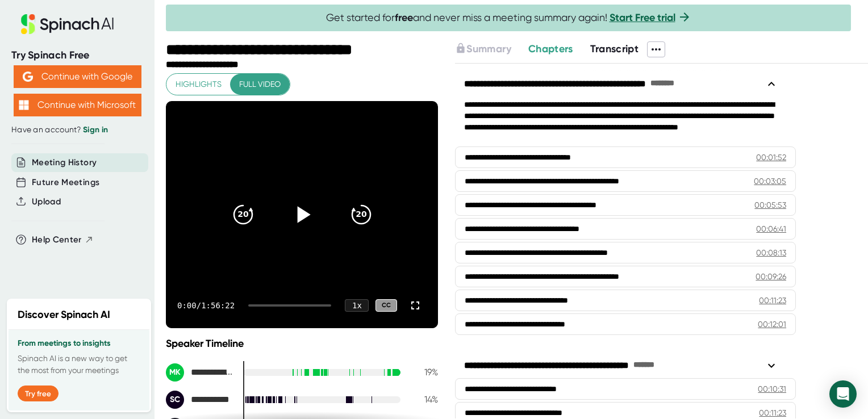 This screenshot has height=419, width=868. I want to click on a: Start Free trial, so click(643, 18).